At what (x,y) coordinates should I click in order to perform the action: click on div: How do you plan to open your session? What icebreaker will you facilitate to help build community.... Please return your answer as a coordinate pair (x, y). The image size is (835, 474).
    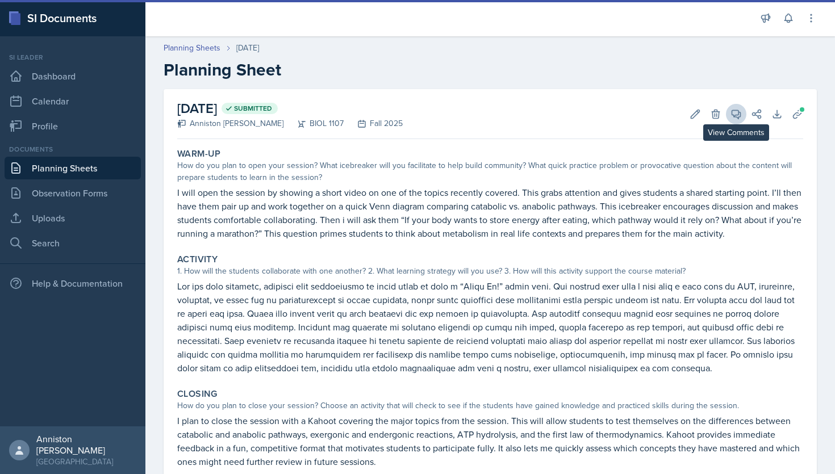
    Looking at the image, I should click on (490, 171).